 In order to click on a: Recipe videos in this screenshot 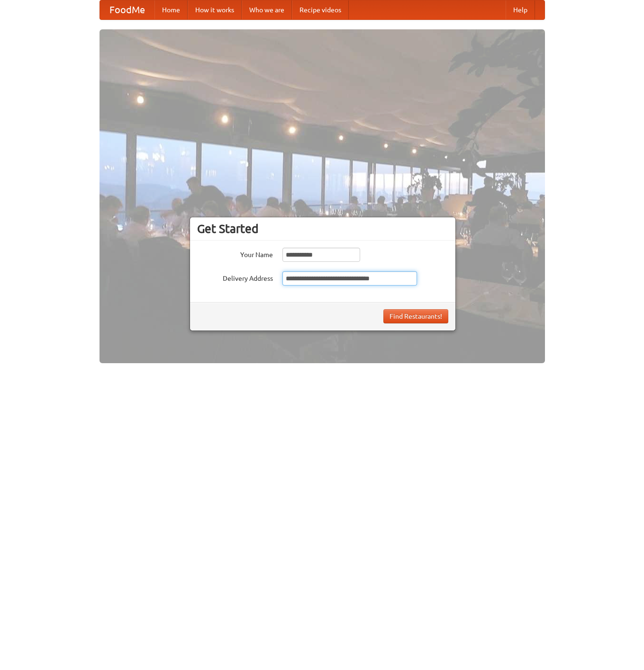, I will do `click(320, 10)`.